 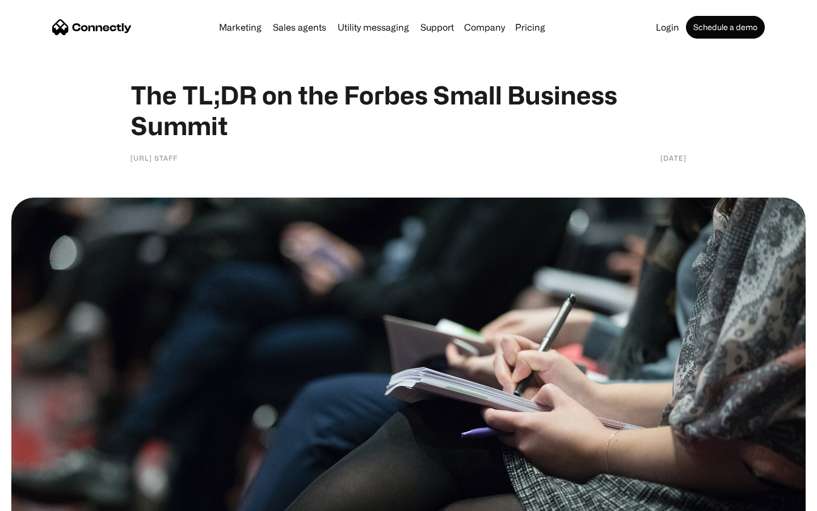 What do you see at coordinates (408, 110) in the screenshot?
I see `h1: The TL;DR on the Forbes Small Business Summit` at bounding box center [408, 110].